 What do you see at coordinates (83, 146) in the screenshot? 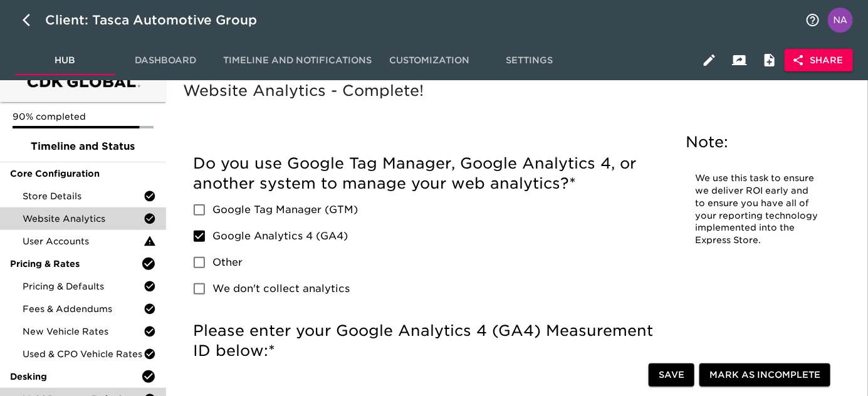
I see `span: Timeline and Status` at bounding box center [83, 146].